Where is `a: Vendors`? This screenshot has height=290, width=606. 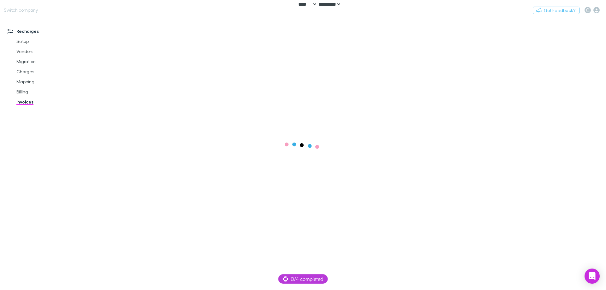
a: Vendors is located at coordinates (48, 51).